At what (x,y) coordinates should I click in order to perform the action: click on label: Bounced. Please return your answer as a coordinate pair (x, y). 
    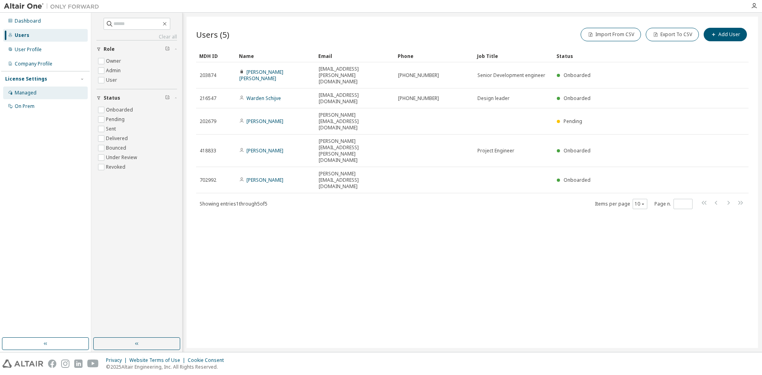
    Looking at the image, I should click on (117, 148).